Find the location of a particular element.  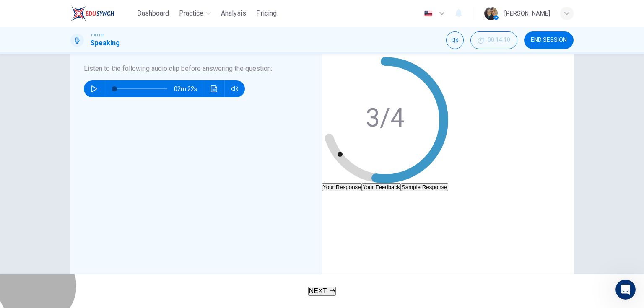

div: New messages divider is located at coordinates (84, 176).